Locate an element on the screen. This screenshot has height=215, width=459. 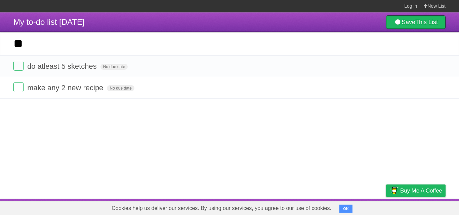
span: make any 2 new recipe is located at coordinates (66, 88).